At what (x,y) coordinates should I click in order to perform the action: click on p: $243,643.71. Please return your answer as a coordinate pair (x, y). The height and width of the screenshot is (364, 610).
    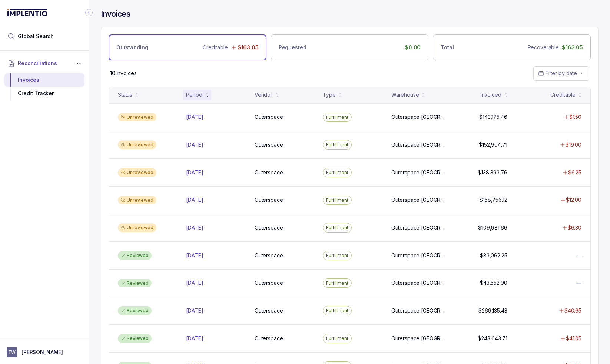
    Looking at the image, I should click on (492, 338).